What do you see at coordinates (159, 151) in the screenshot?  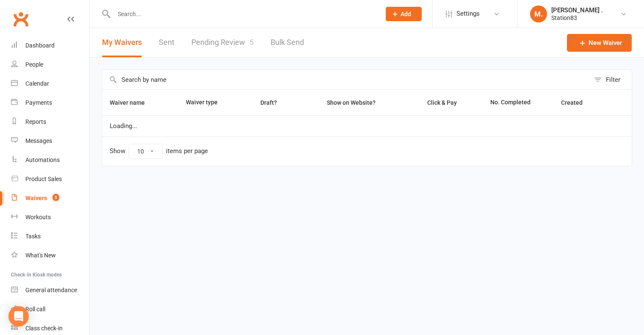 I see `div: Show` at bounding box center [159, 151].